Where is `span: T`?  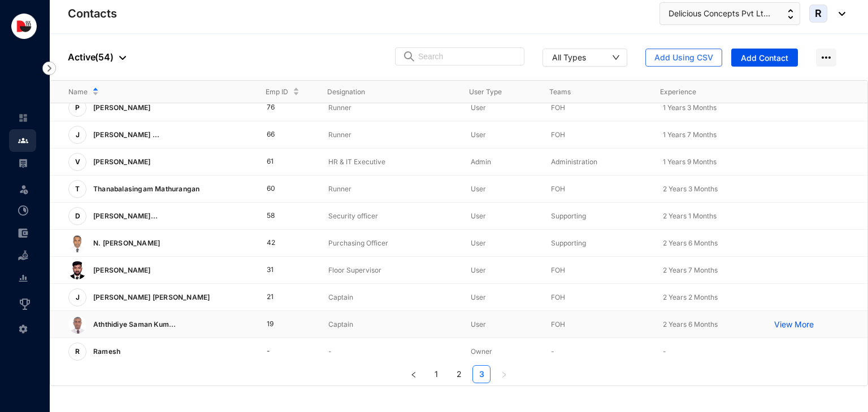
span: T is located at coordinates (78, 189).